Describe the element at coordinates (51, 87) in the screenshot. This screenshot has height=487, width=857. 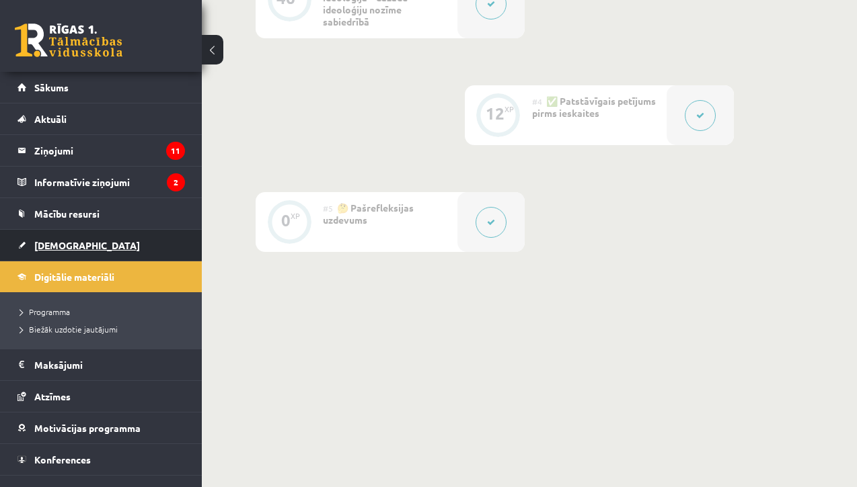
I see `span: Sākums` at that location.